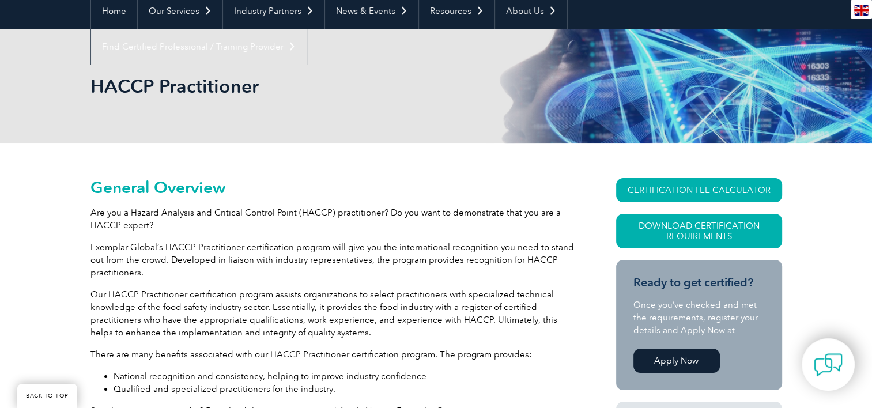  Describe the element at coordinates (344, 389) in the screenshot. I see `li: Qualified and specialized practitioners for the industry.` at that location.